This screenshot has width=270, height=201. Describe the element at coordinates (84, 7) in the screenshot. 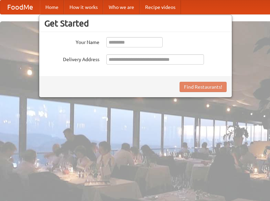

I see `a: How it works` at that location.